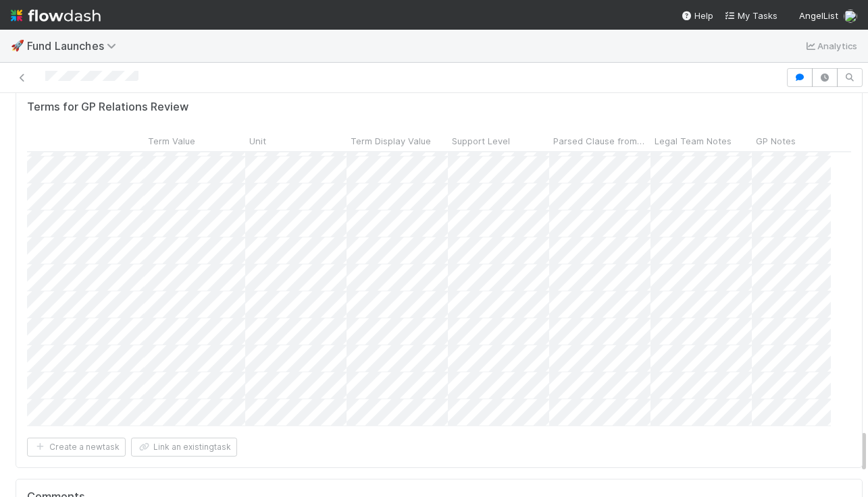 The image size is (868, 497). I want to click on span: My Tasks, so click(750, 16).